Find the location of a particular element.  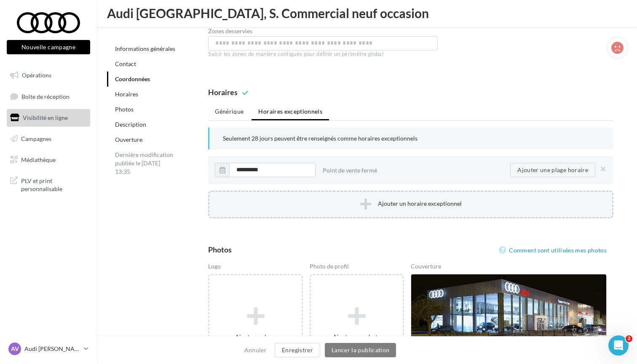

a: Coordonnées is located at coordinates (132, 79).